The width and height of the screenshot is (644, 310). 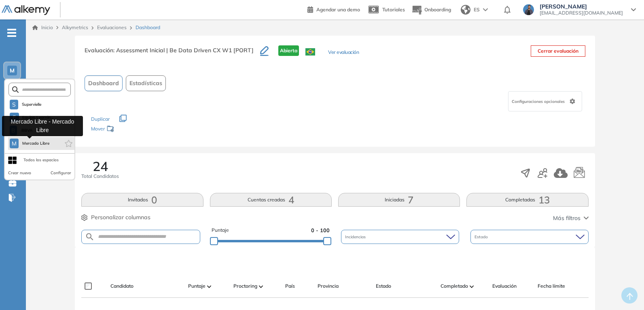 I want to click on button: Estadísticas, so click(x=146, y=83).